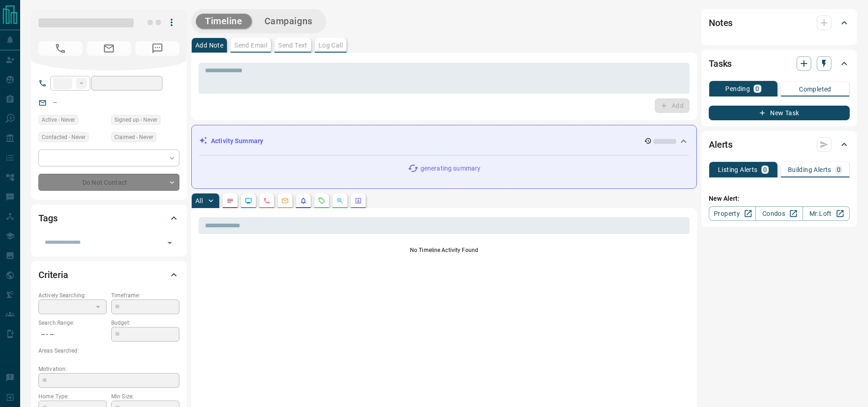 The image size is (868, 407). What do you see at coordinates (779, 198) in the screenshot?
I see `p: New Alert:` at bounding box center [779, 198].